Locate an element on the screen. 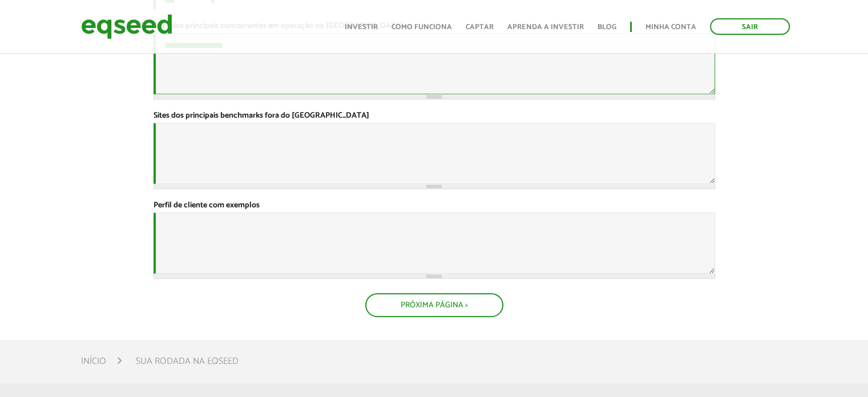 This screenshot has width=868, height=397. a: Minha conta is located at coordinates (670, 27).